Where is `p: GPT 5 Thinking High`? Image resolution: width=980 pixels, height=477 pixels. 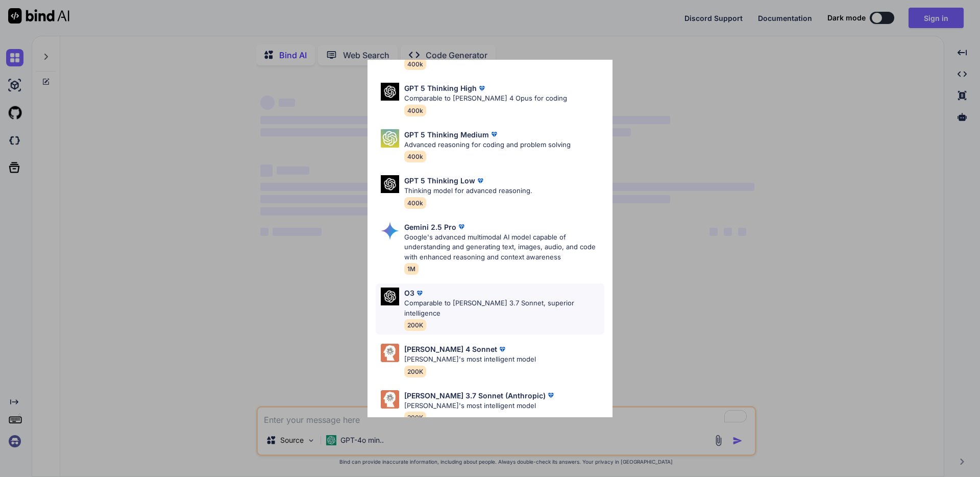 p: GPT 5 Thinking High is located at coordinates (440, 88).